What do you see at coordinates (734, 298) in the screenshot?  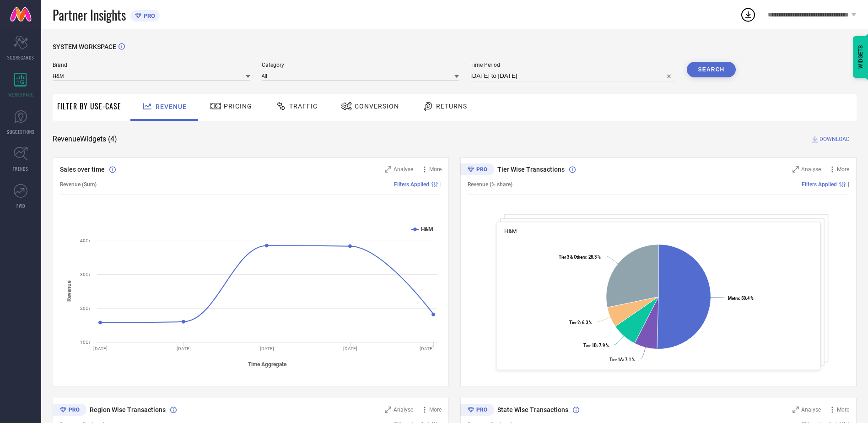 I see `tspan: Metro` at bounding box center [734, 298].